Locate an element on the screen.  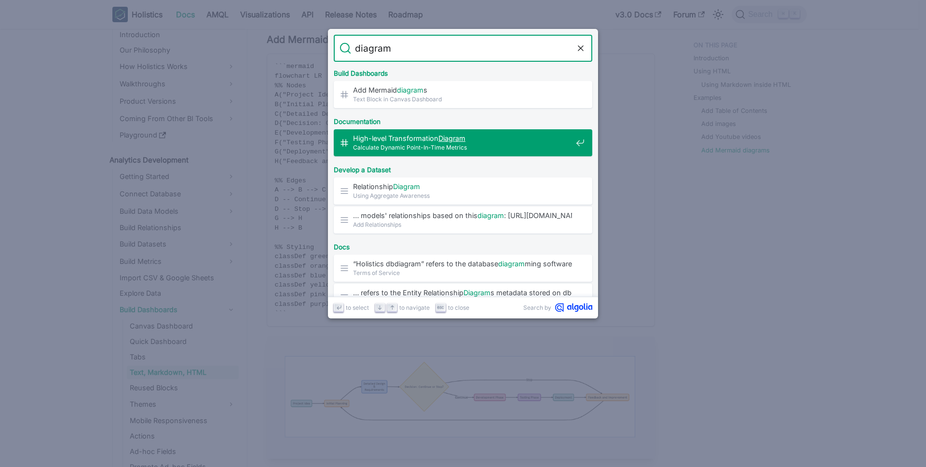
span: to navigate is located at coordinates (414, 307).